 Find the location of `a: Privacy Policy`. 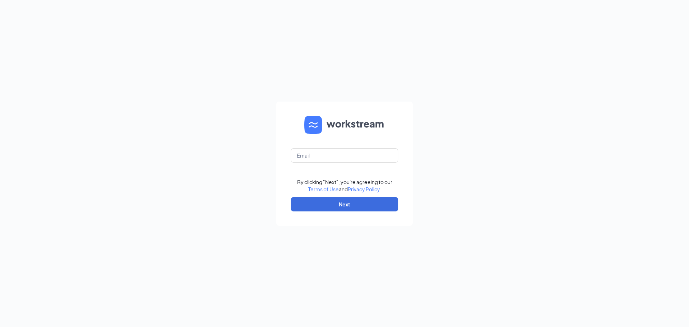

a: Privacy Policy is located at coordinates (363, 189).